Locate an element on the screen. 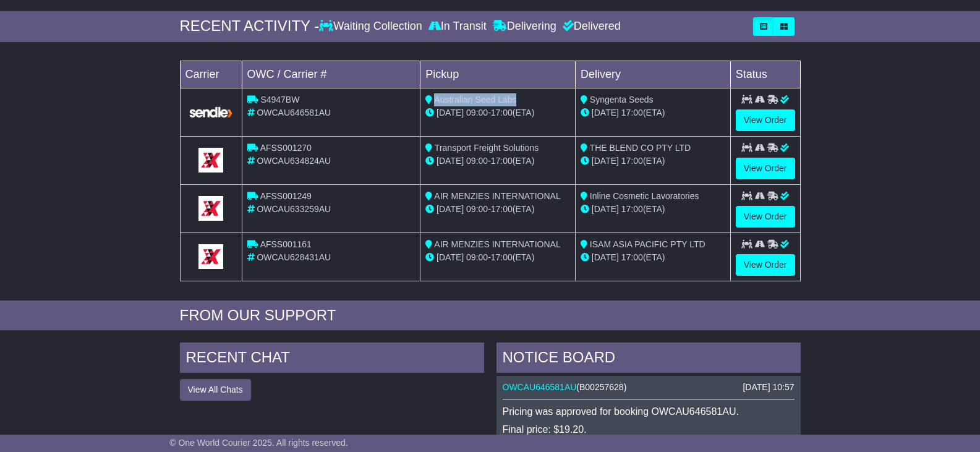  p: Pricing was approved for booking OWCAU646581AU. is located at coordinates (648, 411).